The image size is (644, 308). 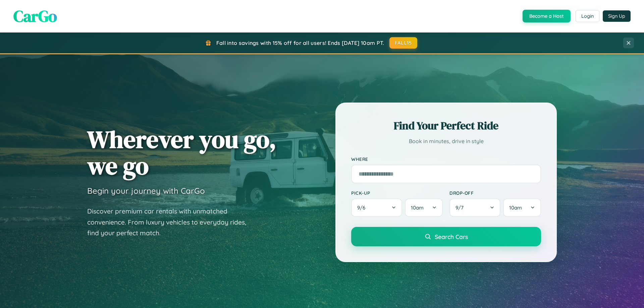 What do you see at coordinates (446, 159) in the screenshot?
I see `label: Where` at bounding box center [446, 159].